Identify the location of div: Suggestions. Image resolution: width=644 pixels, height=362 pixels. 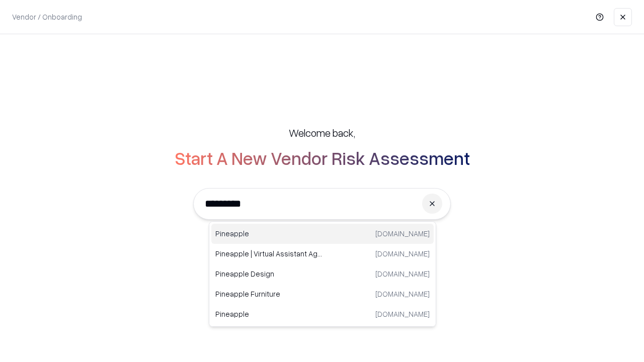
(323, 274).